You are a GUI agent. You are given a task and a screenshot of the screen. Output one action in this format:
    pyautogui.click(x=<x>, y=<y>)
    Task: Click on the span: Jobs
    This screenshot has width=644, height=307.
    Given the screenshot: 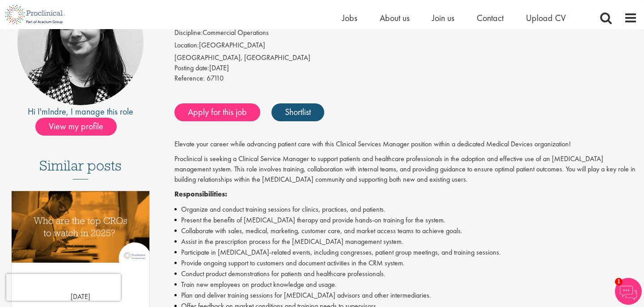 What is the action you would take?
    pyautogui.click(x=350, y=18)
    